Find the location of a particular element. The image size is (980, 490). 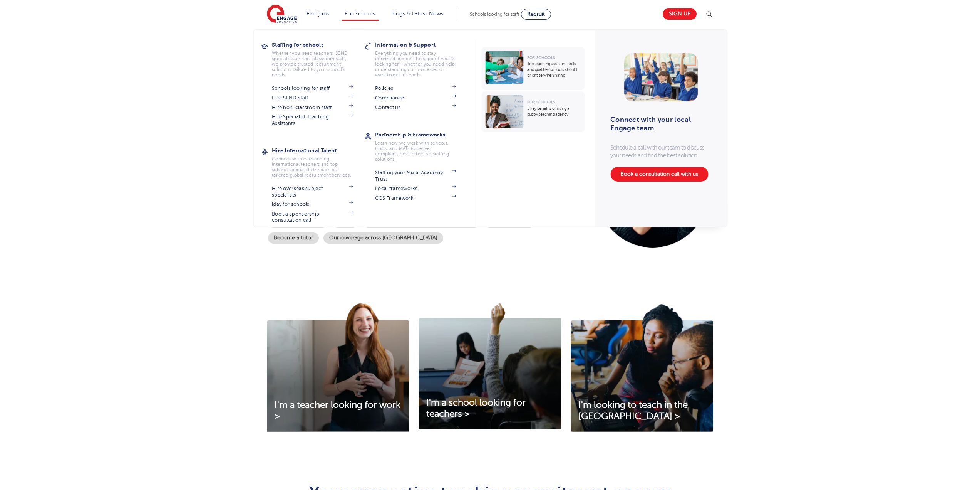

a: Hire International TalentConnect with outstanding international teachers and top subject speciali... is located at coordinates (318, 161).